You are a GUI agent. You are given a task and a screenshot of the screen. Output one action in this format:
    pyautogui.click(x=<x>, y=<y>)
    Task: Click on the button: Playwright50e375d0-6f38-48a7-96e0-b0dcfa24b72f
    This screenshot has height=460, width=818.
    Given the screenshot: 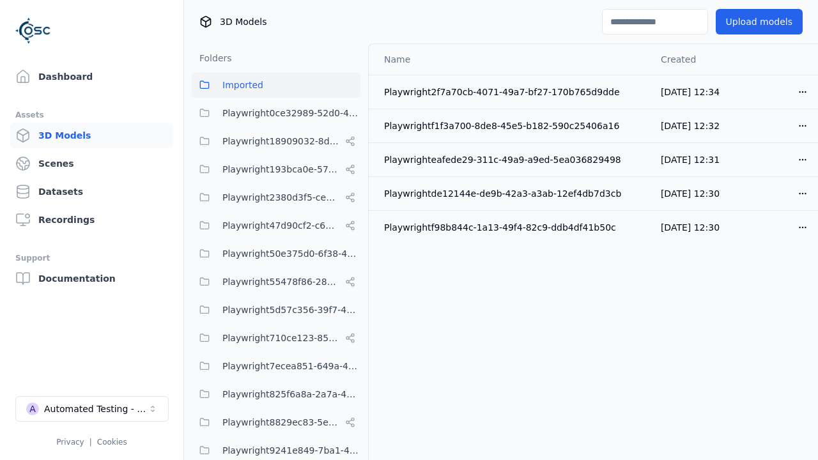 What is the action you would take?
    pyautogui.click(x=276, y=254)
    